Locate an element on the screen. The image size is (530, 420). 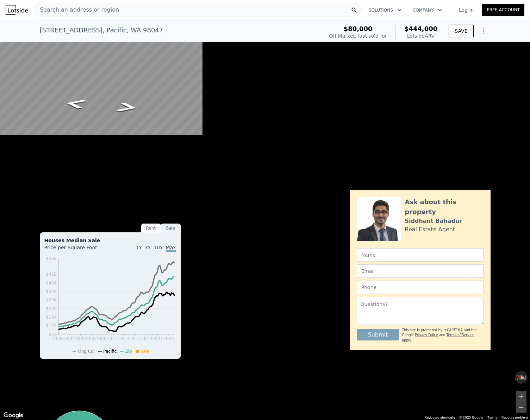
tspan: 2009 is located at coordinates (102, 339).